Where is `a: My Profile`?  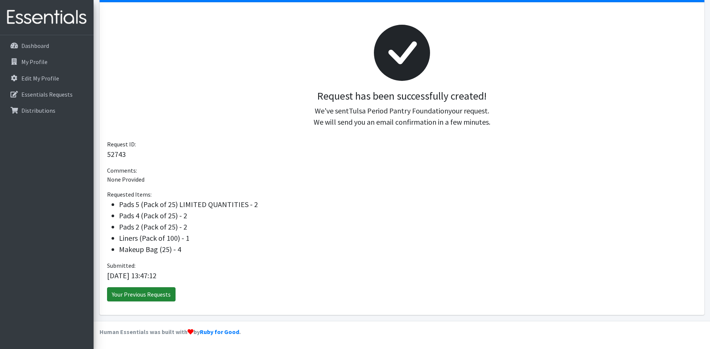 a: My Profile is located at coordinates (47, 62).